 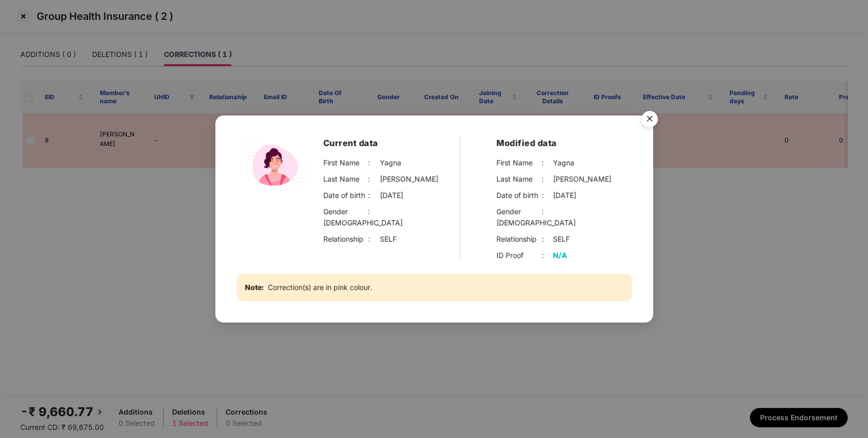 What do you see at coordinates (519, 255) in the screenshot?
I see `div: ID Proof` at bounding box center [519, 255].